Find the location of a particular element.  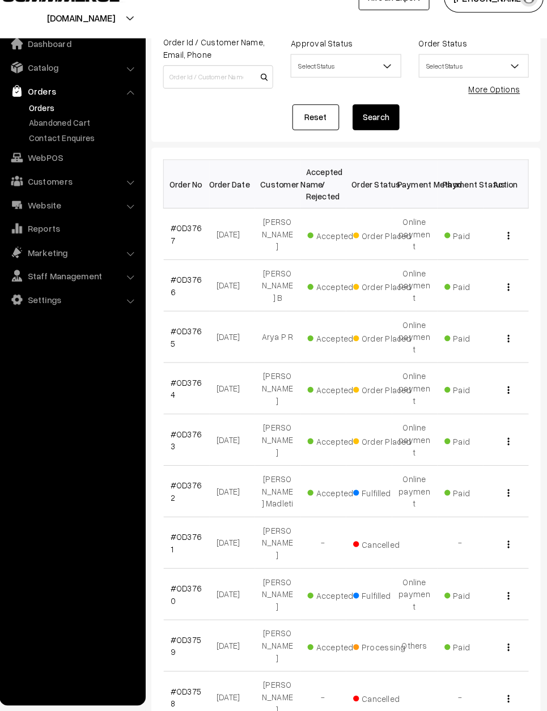

label: Order Status is located at coordinates (441, 63).